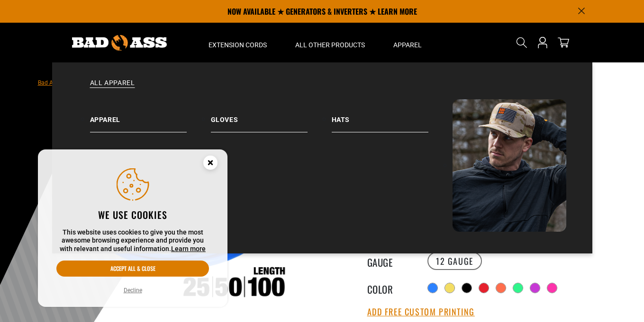 The width and height of the screenshot is (644, 322). What do you see at coordinates (322, 89) in the screenshot?
I see `a: All Apparel` at bounding box center [322, 89].